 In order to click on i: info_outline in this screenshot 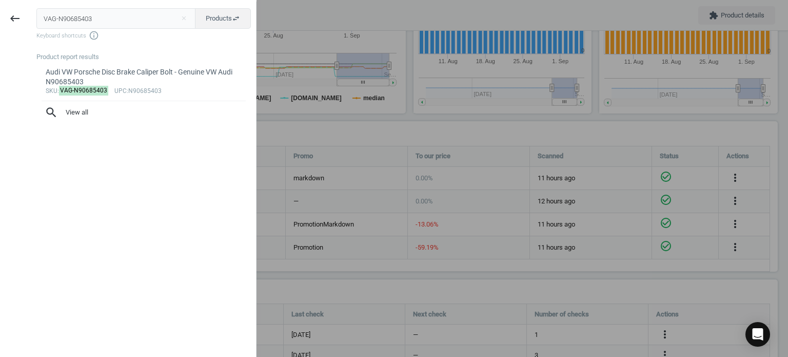, I will do `click(94, 35)`.